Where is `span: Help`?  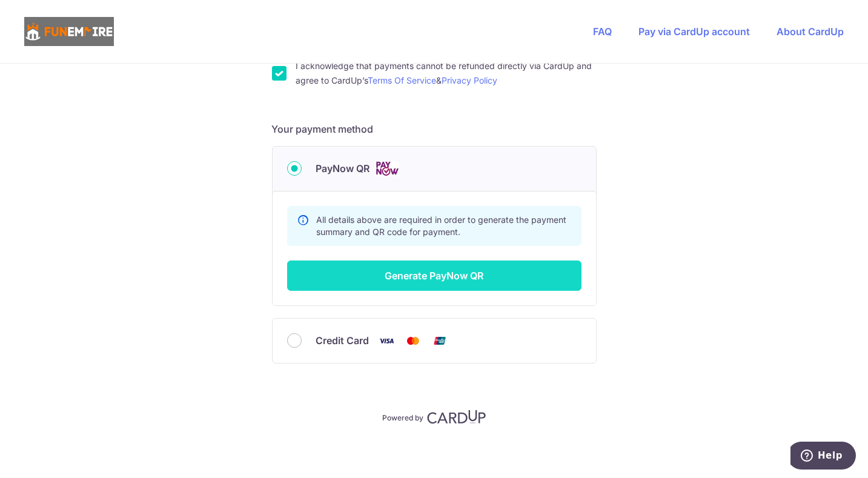
span: Help is located at coordinates (40, 14).